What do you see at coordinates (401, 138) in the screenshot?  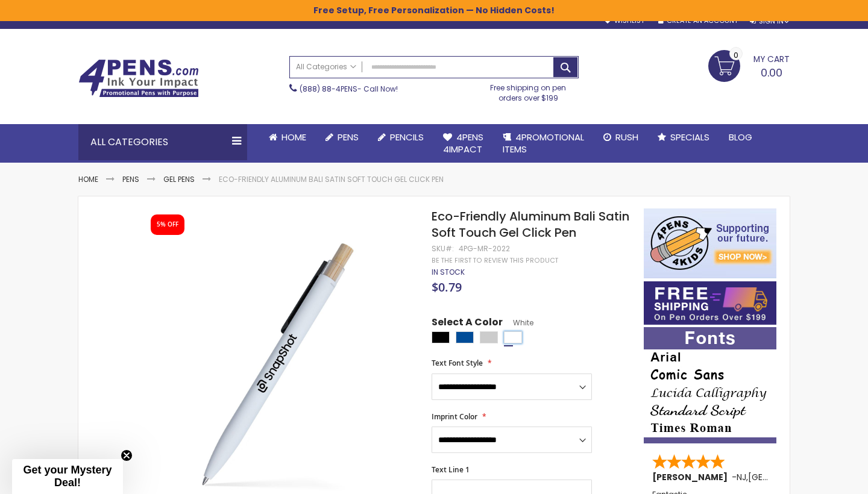 I see `a: Pencils` at bounding box center [401, 138].